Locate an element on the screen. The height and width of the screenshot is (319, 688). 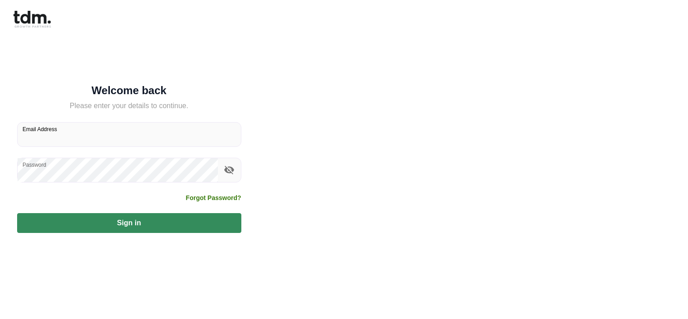
button: toggle password visibility is located at coordinates (229, 170).